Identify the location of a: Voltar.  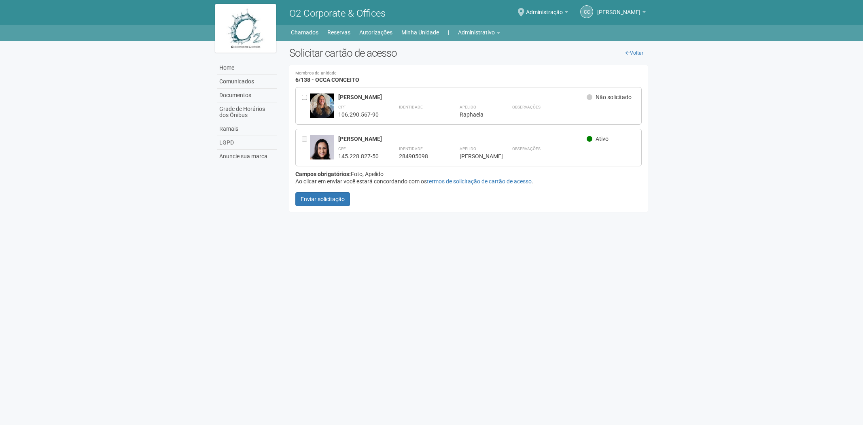
(634, 53).